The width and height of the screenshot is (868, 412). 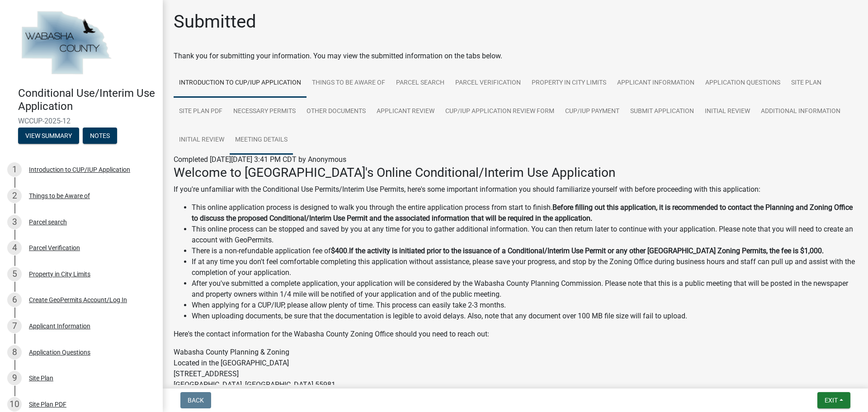 I want to click on div: 5, so click(x=14, y=274).